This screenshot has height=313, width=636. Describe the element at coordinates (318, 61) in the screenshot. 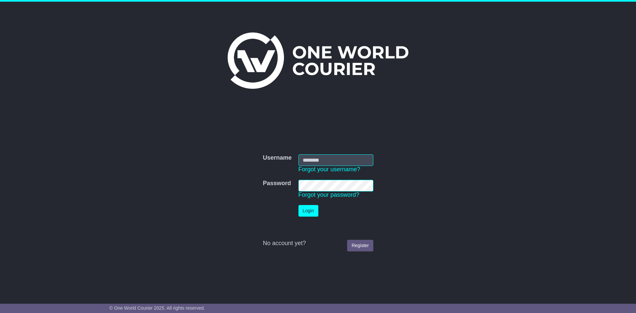

I see `img: One World` at that location.